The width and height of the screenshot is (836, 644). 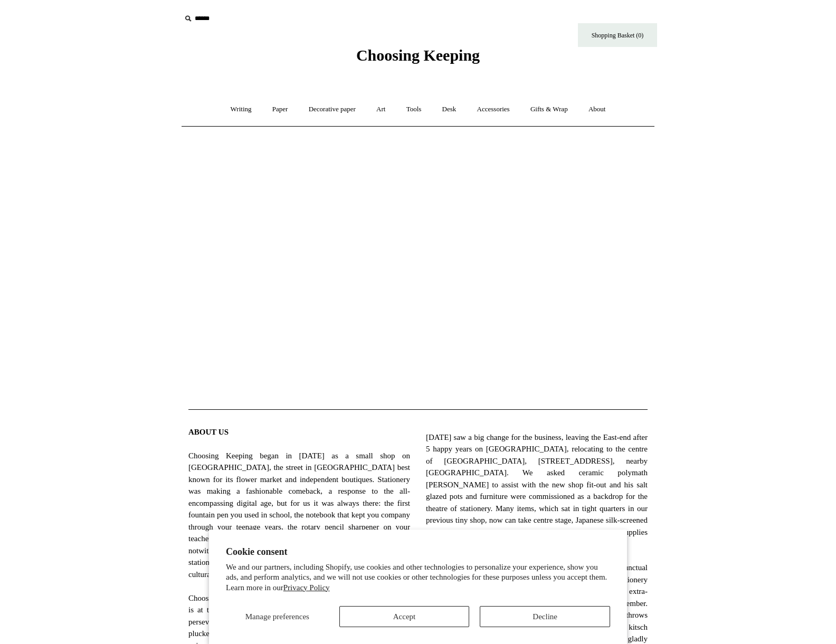 I want to click on h2: Cookie consent, so click(x=418, y=551).